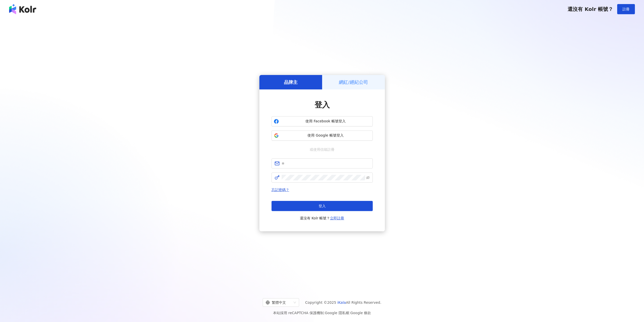 The width and height of the screenshot is (644, 322). Describe the element at coordinates (291, 82) in the screenshot. I see `h5: 品牌主` at that location.